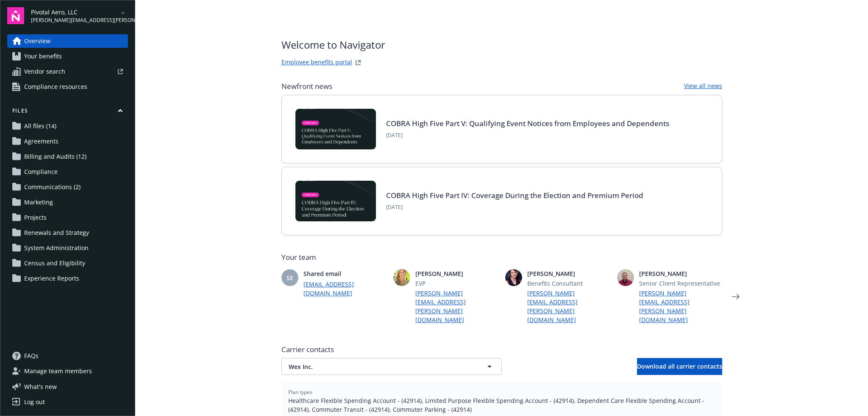 This screenshot has height=416, width=868. Describe the element at coordinates (67, 371) in the screenshot. I see `a: Manage team members` at that location.